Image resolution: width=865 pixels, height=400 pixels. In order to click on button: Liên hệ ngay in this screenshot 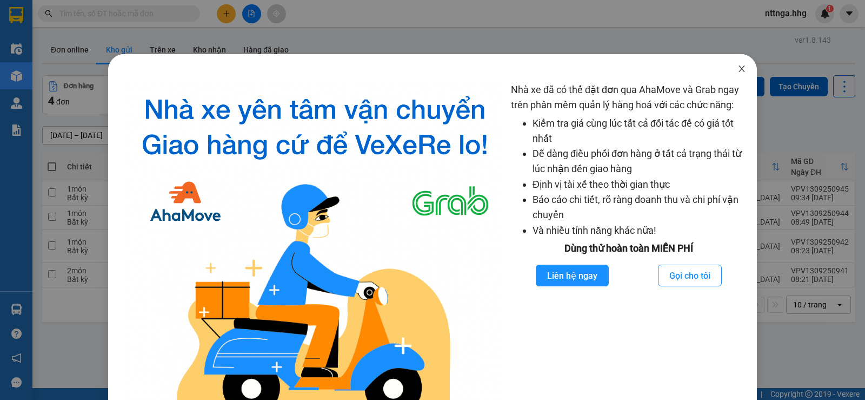, I will do `click(572, 275)`.